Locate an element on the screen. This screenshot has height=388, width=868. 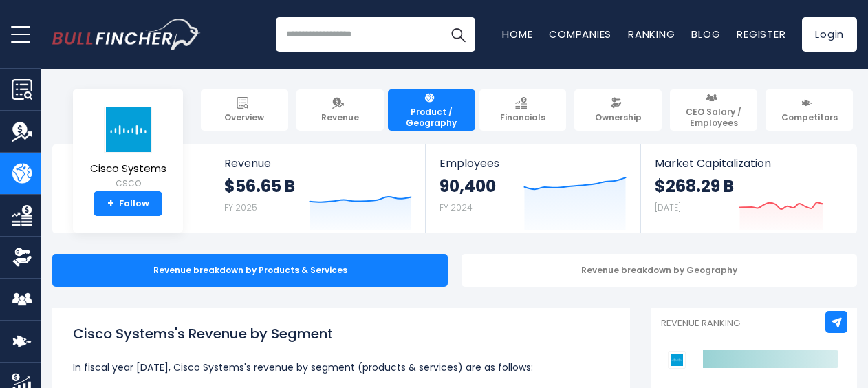
img: Bullfincher logo is located at coordinates (126, 35).